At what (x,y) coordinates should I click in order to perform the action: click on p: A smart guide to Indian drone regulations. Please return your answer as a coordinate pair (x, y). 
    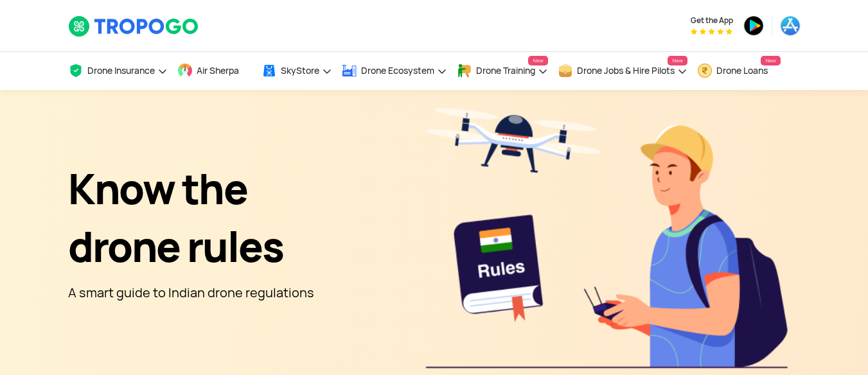
    Looking at the image, I should click on (191, 293).